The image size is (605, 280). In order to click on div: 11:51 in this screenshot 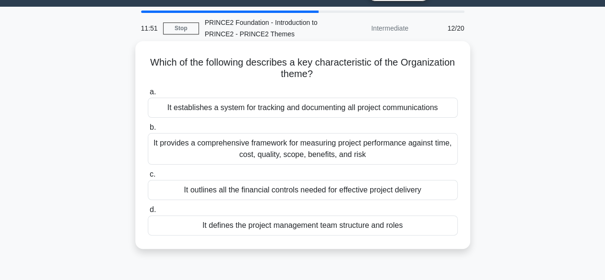, I will do `click(149, 28)`.